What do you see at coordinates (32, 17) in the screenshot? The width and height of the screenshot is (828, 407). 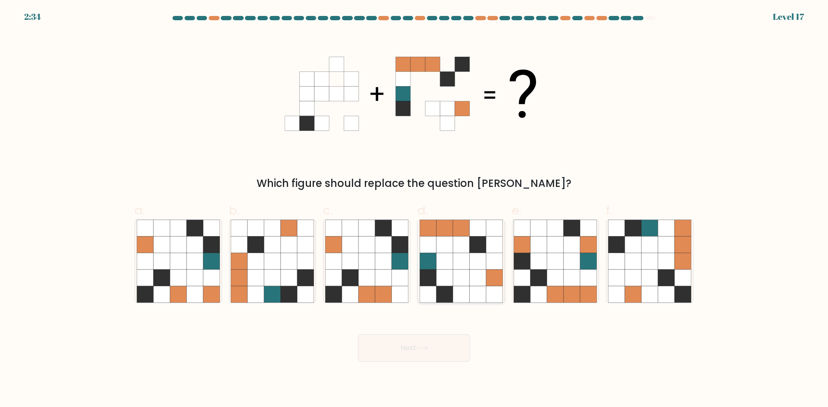 I see `div: 2:34` at bounding box center [32, 17].